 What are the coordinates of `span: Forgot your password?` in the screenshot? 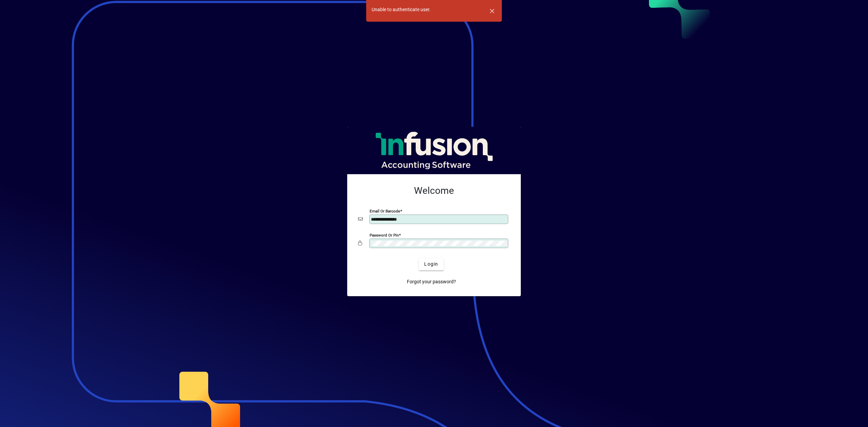 It's located at (431, 281).